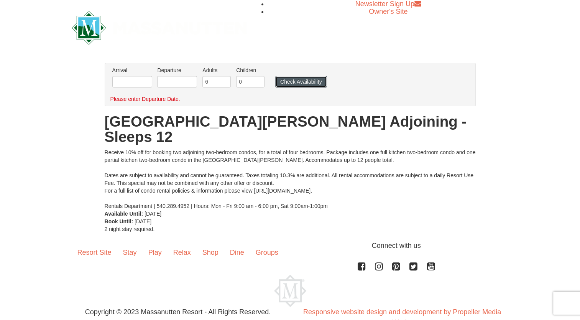  Describe the element at coordinates (94, 252) in the screenshot. I see `a: Resort Site` at that location.